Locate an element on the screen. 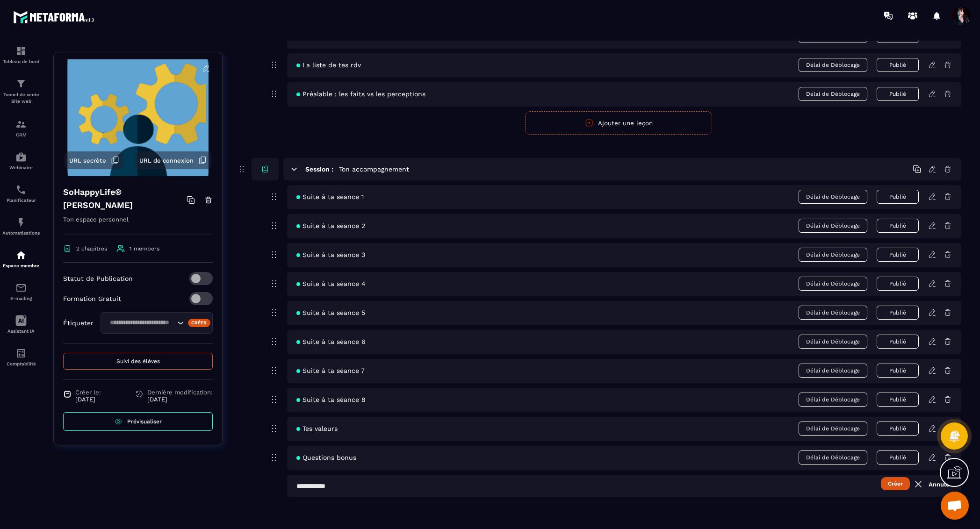 This screenshot has width=980, height=529. button: Créer is located at coordinates (896, 484).